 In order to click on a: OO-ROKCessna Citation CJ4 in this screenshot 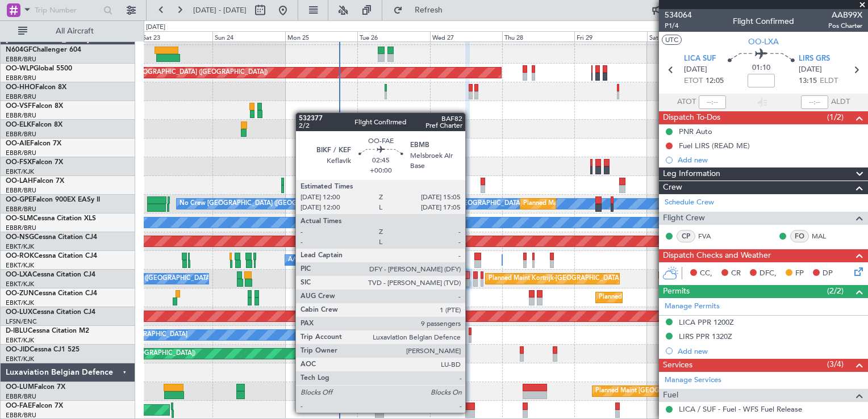, I will do `click(51, 256)`.